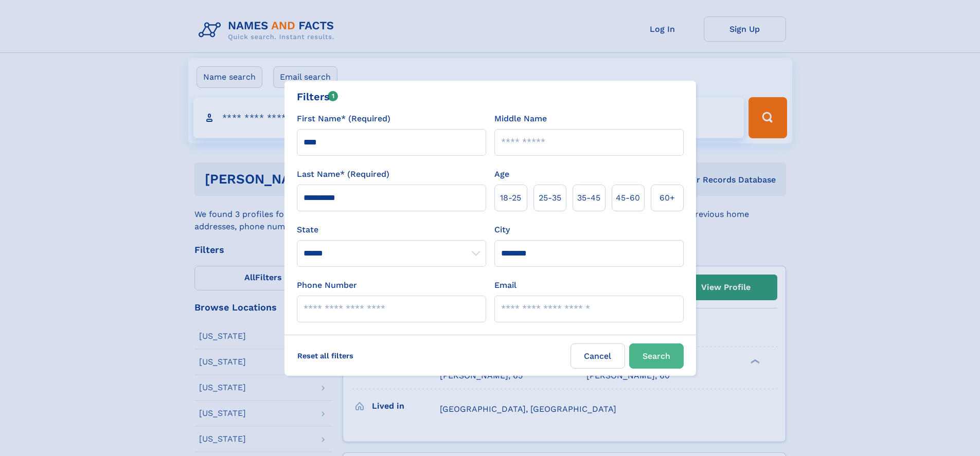 This screenshot has width=980, height=456. What do you see at coordinates (510, 198) in the screenshot?
I see `span: 18‑25` at bounding box center [510, 198].